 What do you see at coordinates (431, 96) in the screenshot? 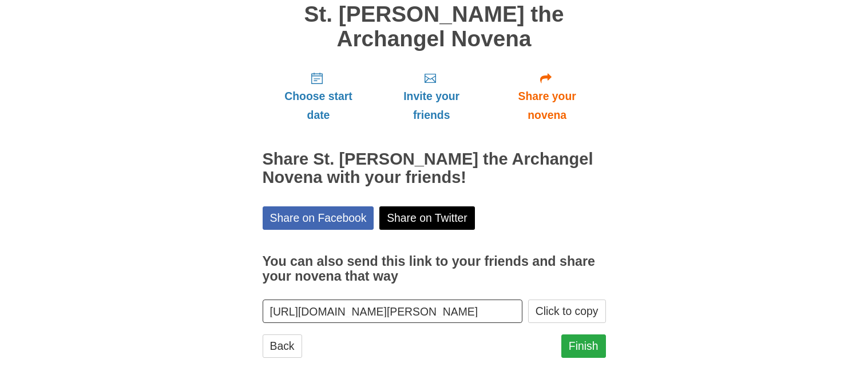
I see `a: Invite your friends` at bounding box center [431, 96].